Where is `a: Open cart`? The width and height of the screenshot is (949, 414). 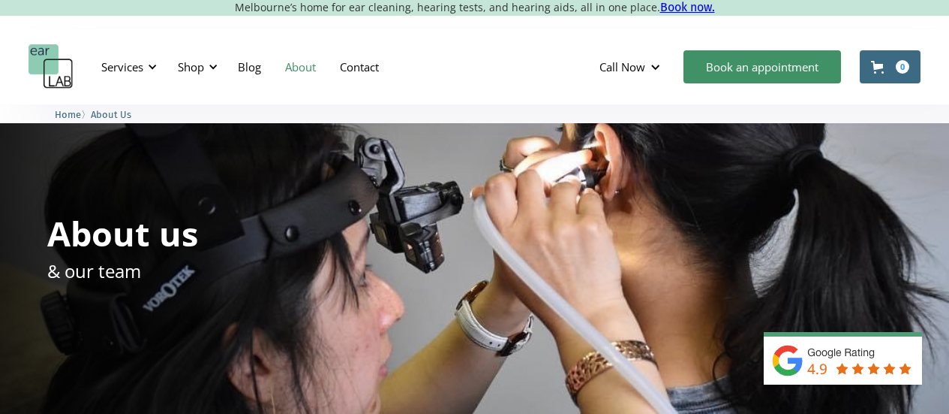 a: Open cart is located at coordinates (890, 67).